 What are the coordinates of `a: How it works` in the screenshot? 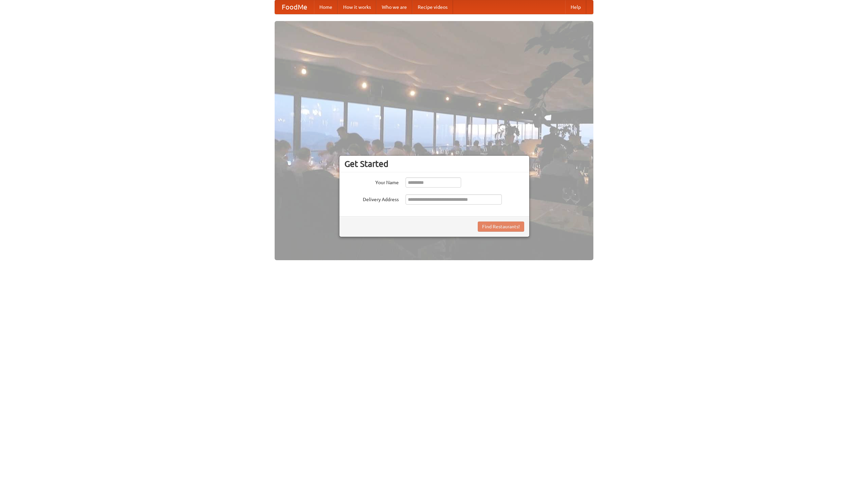 It's located at (357, 7).